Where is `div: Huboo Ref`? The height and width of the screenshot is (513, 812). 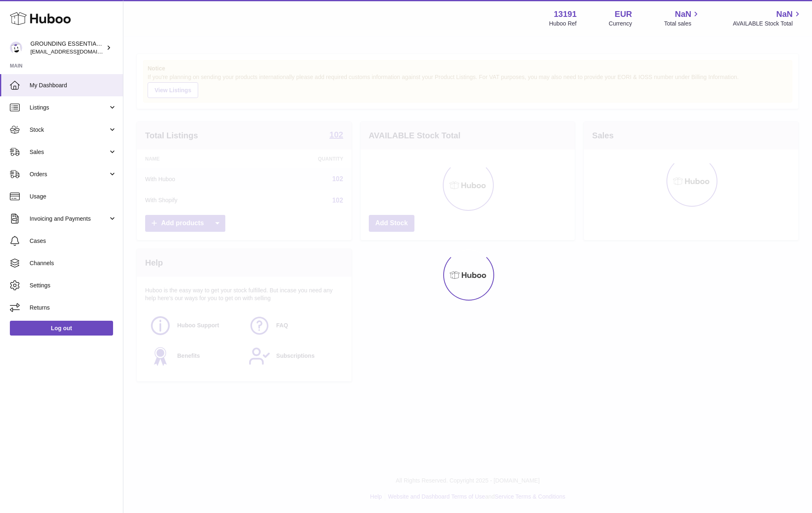
div: Huboo Ref is located at coordinates (563, 23).